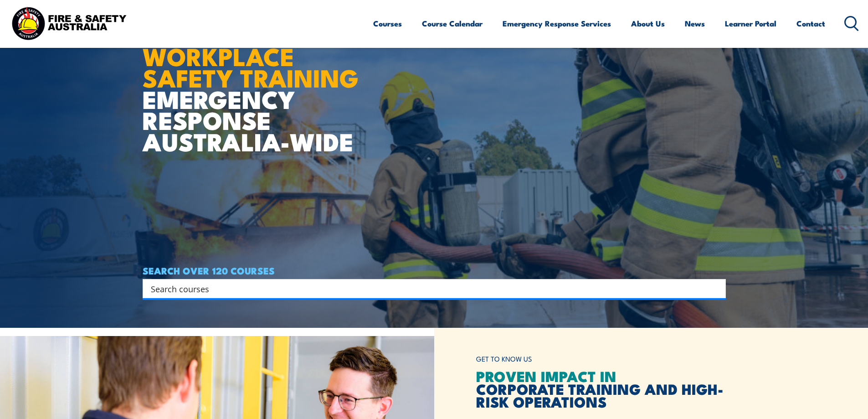 The image size is (868, 419). What do you see at coordinates (388, 23) in the screenshot?
I see `a: Courses` at bounding box center [388, 23].